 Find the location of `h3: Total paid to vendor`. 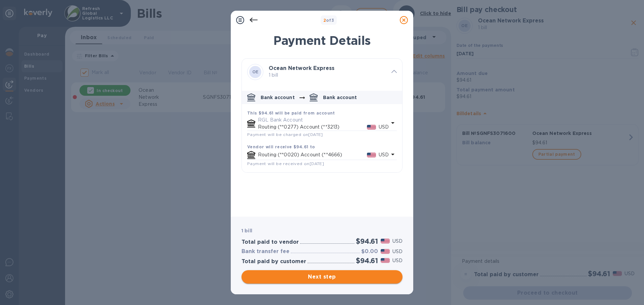

h3: Total paid to vendor is located at coordinates (270, 242).